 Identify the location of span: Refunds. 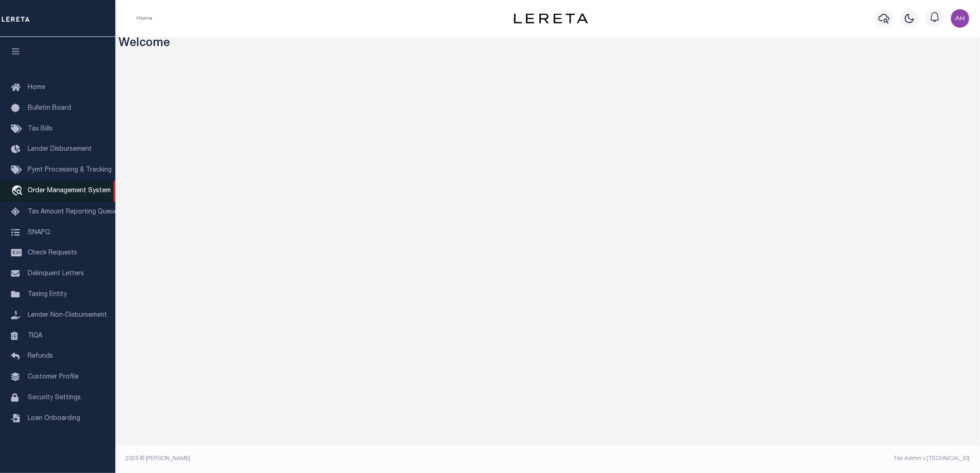
(40, 356).